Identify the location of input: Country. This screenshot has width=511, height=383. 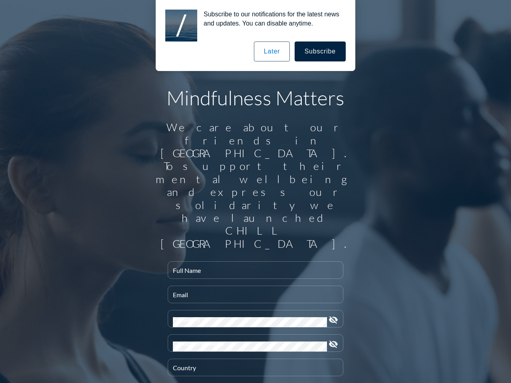
(255, 371).